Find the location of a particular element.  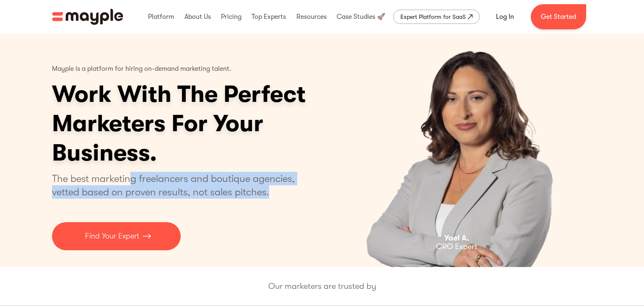

p: The best marketing freelancers and boutique agencies, vetted based on proven results, not sales p... is located at coordinates (178, 185).